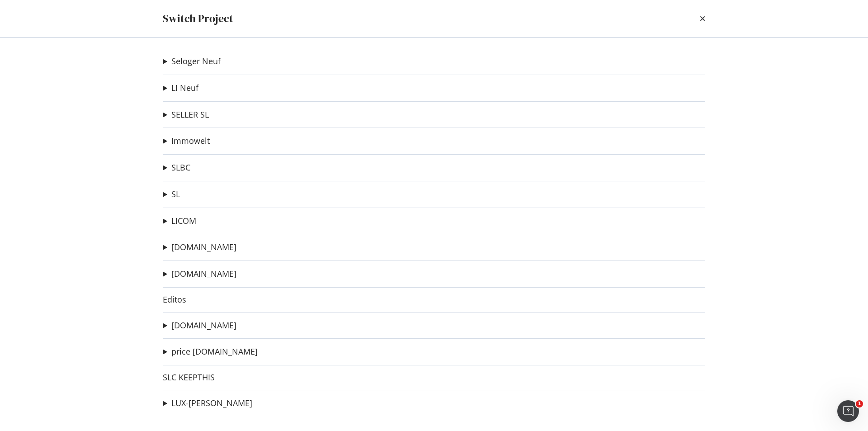 This screenshot has width=868, height=431. What do you see at coordinates (190, 140) in the screenshot?
I see `a: Immowelt` at bounding box center [190, 140].